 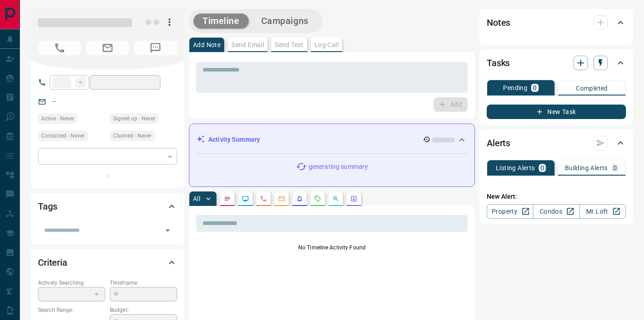 What do you see at coordinates (556, 112) in the screenshot?
I see `button: New Task` at bounding box center [556, 112].